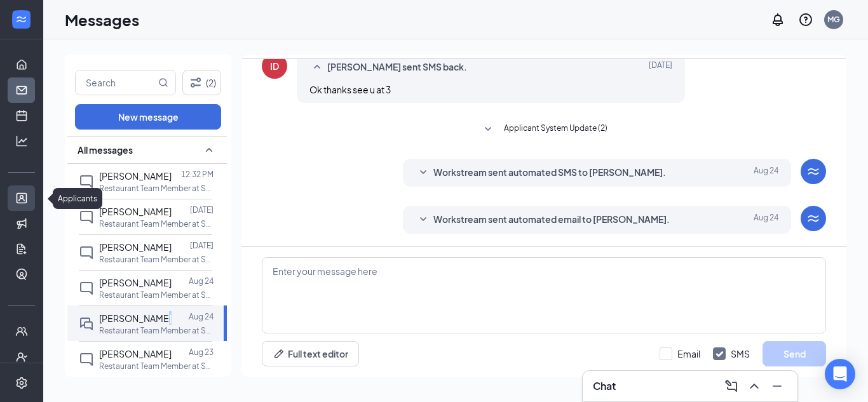  Describe the element at coordinates (104, 150) in the screenshot. I see `span: All messages` at that location.